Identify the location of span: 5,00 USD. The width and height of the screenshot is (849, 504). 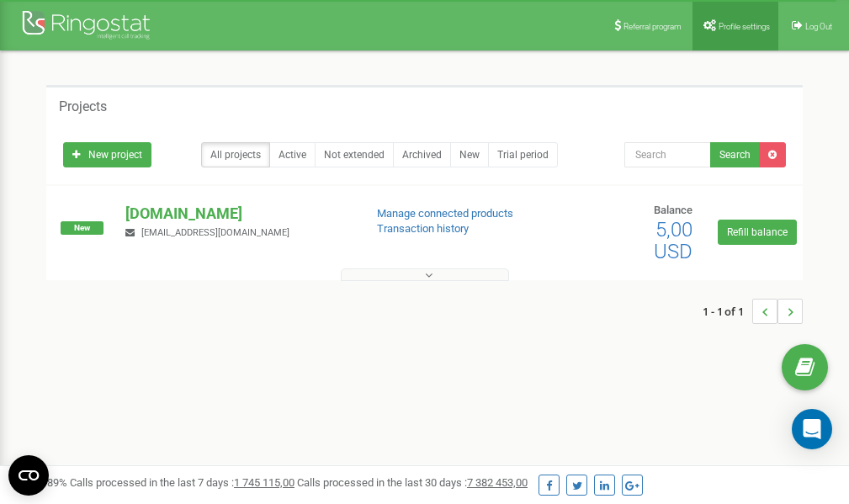
(673, 240).